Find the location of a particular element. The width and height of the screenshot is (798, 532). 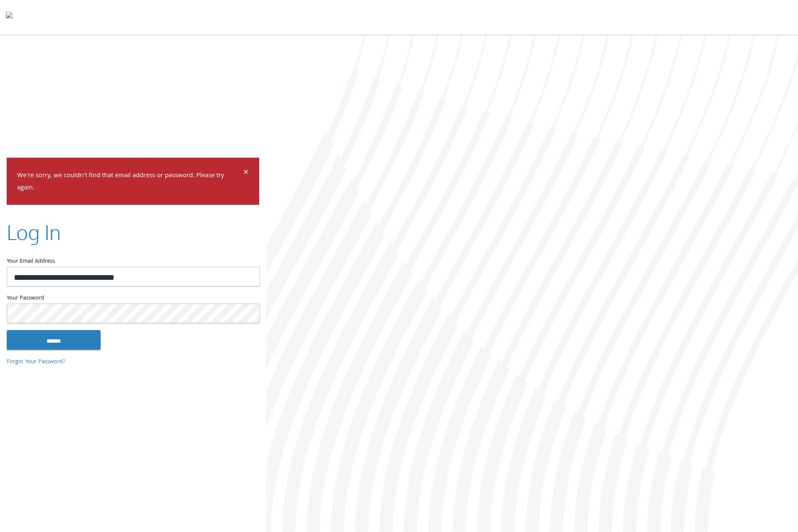

label: Your Password is located at coordinates (133, 298).